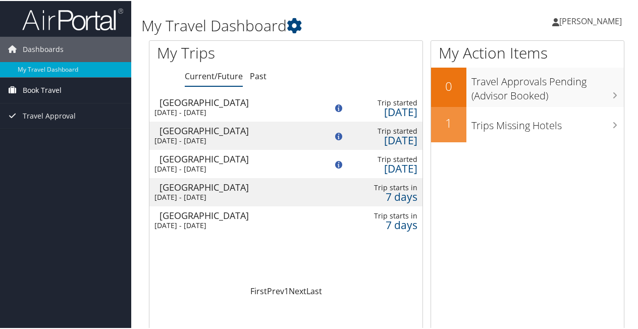  I want to click on h1: My Trips, so click(229, 52).